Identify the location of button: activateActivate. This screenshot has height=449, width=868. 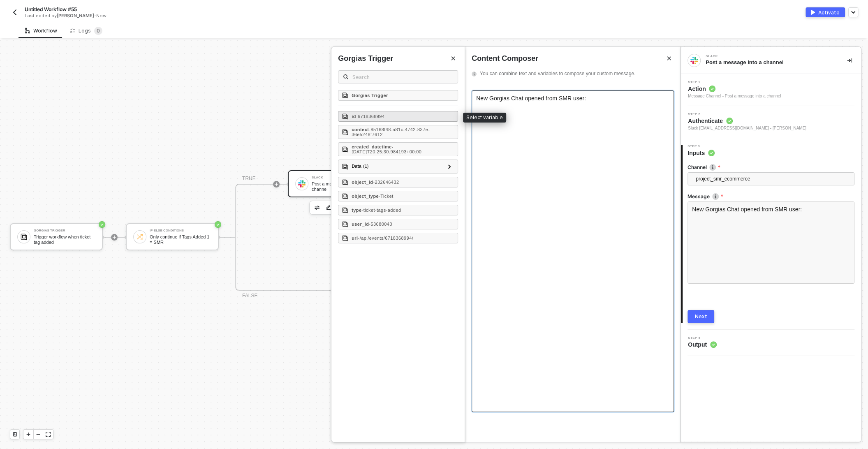
(825, 13).